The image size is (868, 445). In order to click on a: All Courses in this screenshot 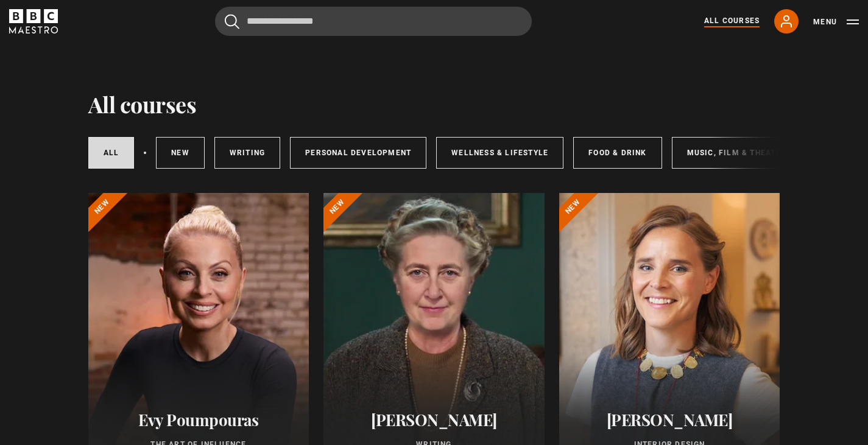, I will do `click(731, 22)`.